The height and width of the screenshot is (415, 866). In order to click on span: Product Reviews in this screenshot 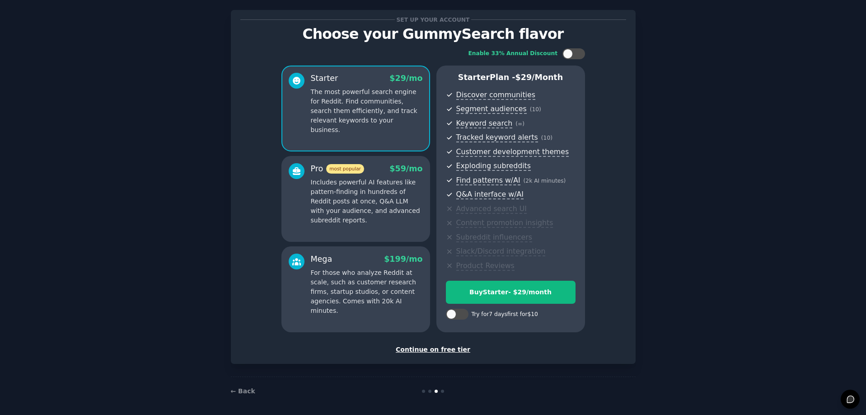, I will do `click(485, 266)`.